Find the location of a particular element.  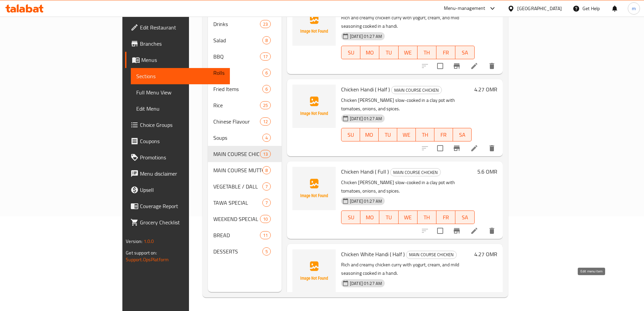

div: Salad8 is located at coordinates (245, 40).